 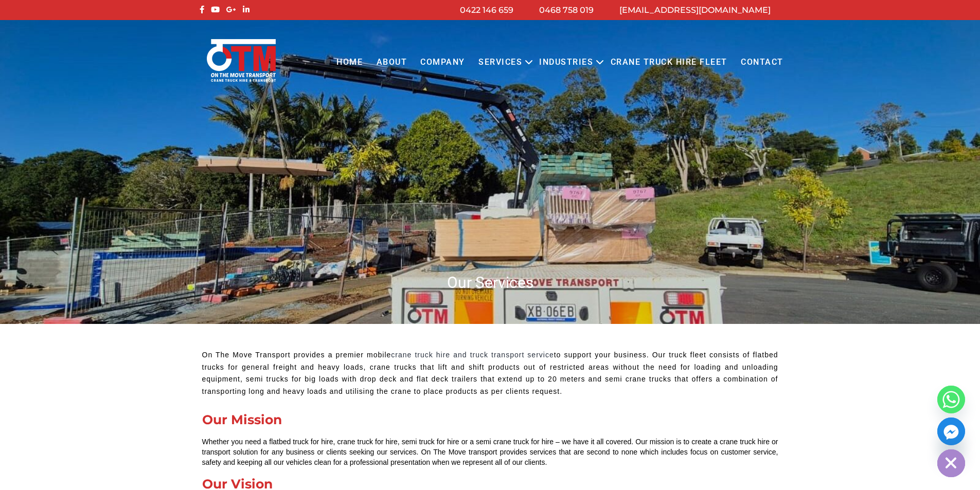 I want to click on a: Contact, so click(x=762, y=62).